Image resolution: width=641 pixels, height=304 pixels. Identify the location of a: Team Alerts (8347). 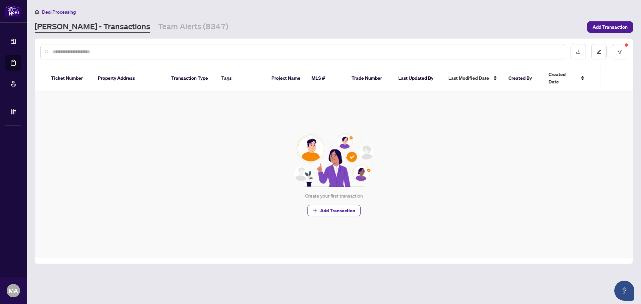
(193, 27).